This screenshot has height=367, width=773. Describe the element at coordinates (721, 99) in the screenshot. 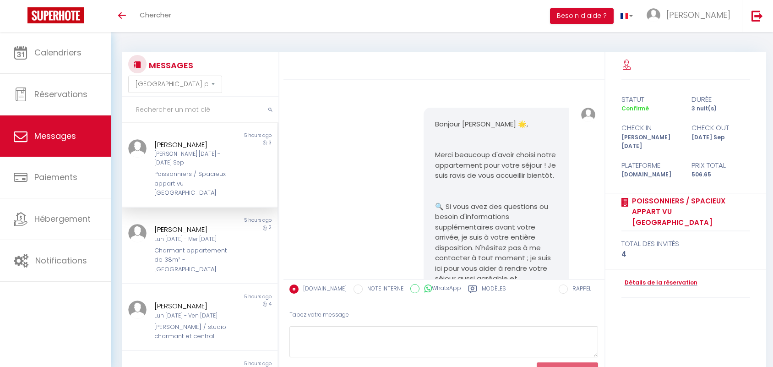

I see `div: durée` at that location.